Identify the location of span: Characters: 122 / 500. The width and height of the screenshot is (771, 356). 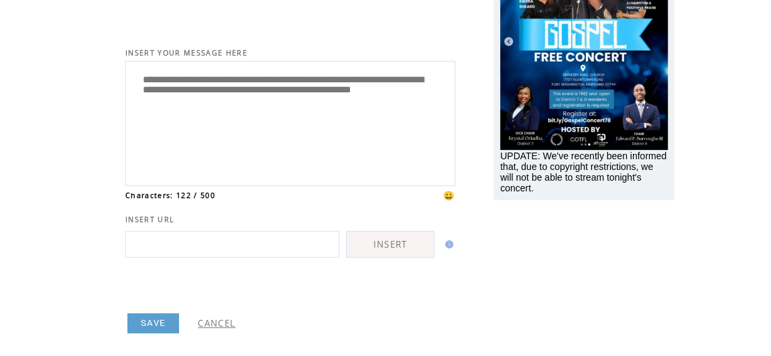
(170, 196).